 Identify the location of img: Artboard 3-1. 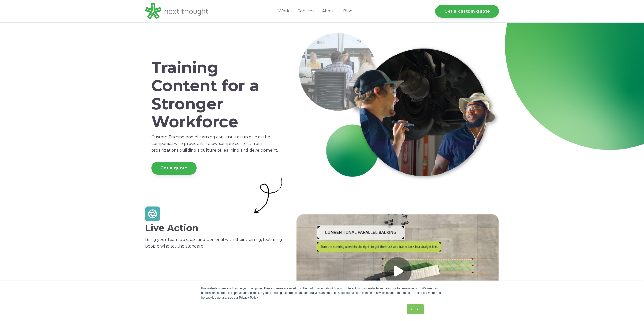
(268, 195).